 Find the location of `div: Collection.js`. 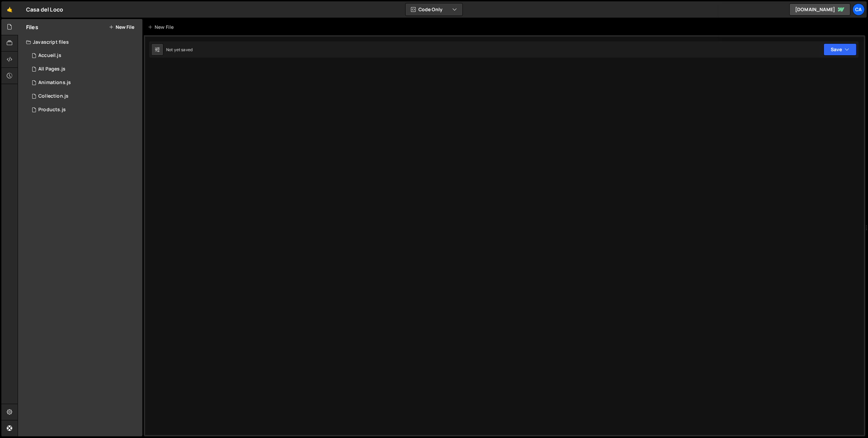

div: Collection.js is located at coordinates (53, 96).